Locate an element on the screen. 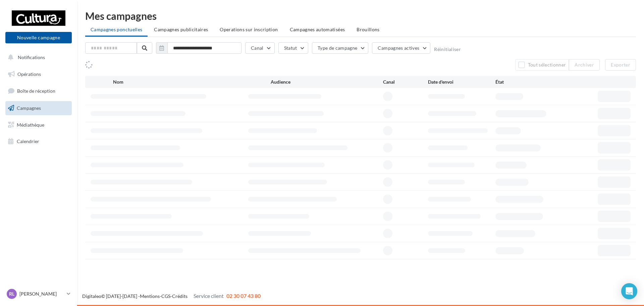 This screenshot has height=306, width=644. button: Nouvelle campagne is located at coordinates (39, 37).